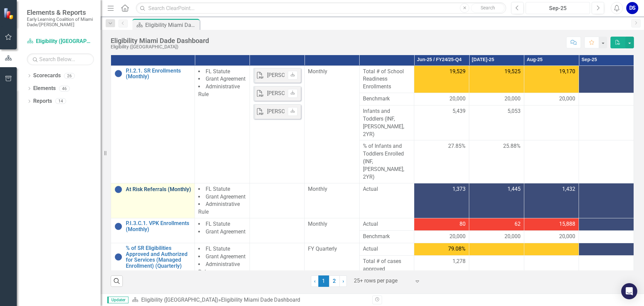 The width and height of the screenshot is (644, 306). Describe the element at coordinates (387, 265) in the screenshot. I see `span: Total # of cases approved` at that location.